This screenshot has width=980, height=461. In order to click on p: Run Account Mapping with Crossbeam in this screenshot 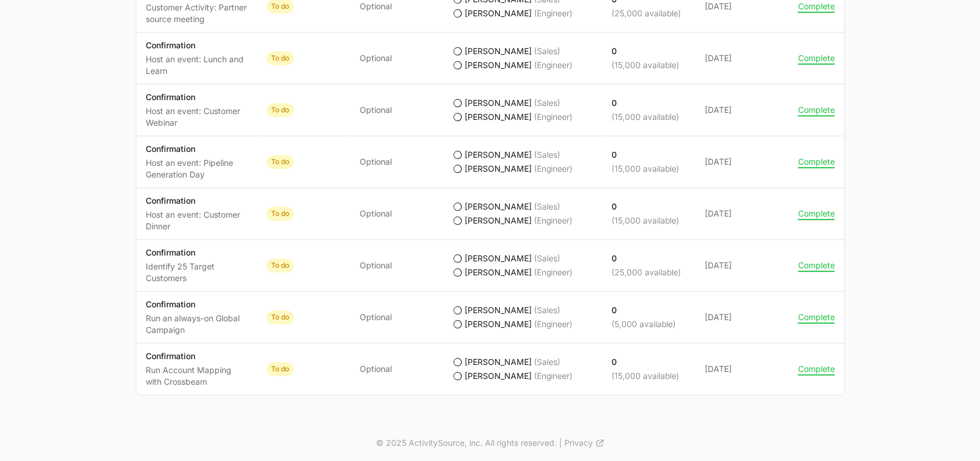, I will do `click(196, 376)`.